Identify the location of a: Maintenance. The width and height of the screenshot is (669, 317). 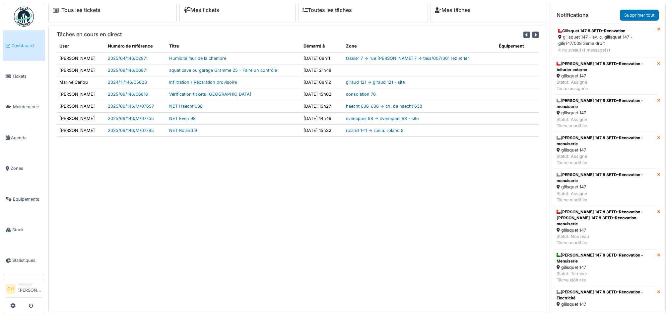
(24, 107).